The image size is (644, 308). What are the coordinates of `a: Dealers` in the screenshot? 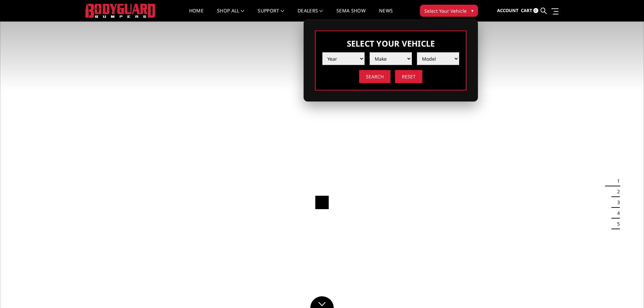 It's located at (310, 15).